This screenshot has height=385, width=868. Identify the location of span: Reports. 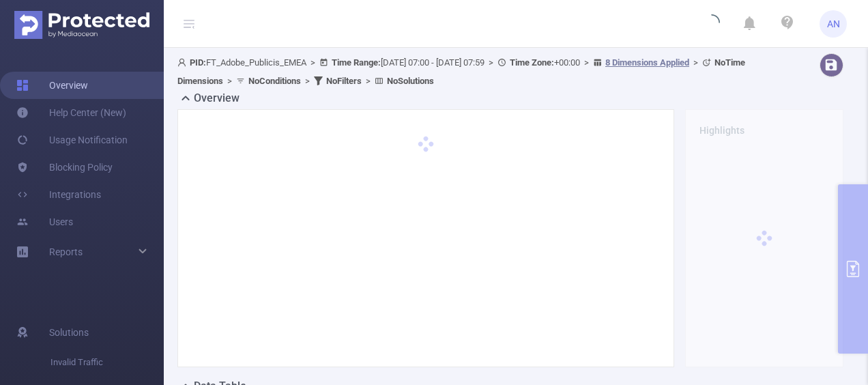
(66, 252).